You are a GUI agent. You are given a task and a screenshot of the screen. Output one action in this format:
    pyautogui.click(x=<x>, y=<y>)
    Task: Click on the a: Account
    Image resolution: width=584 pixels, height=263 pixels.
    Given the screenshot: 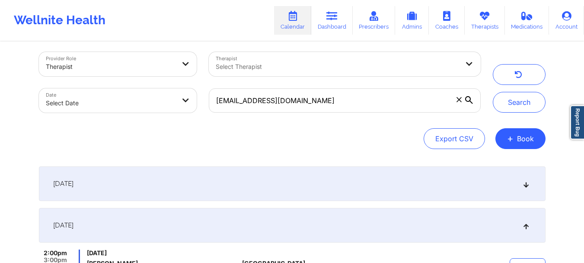 What is the action you would take?
    pyautogui.click(x=567, y=20)
    